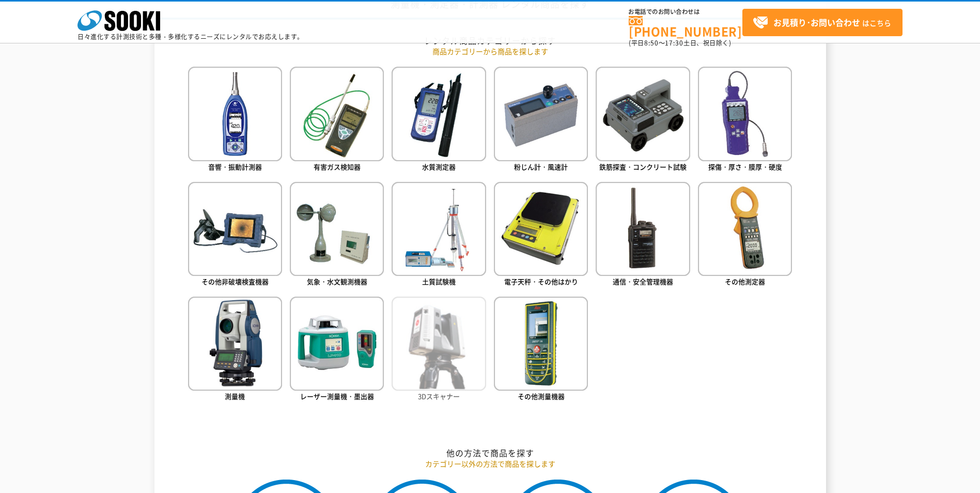  I want to click on span: 8:50, so click(651, 43).